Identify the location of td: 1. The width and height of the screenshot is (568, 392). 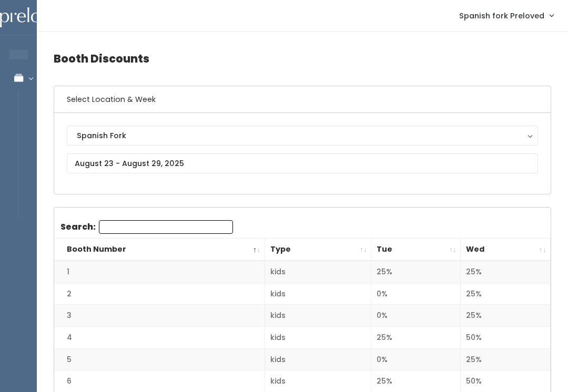
(159, 272).